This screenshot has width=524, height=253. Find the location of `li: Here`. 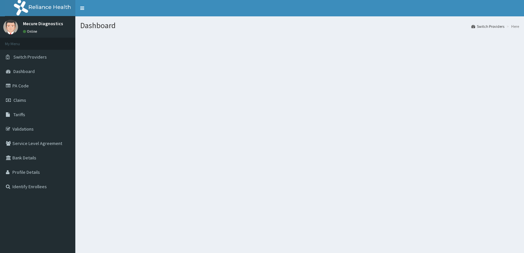

li: Here is located at coordinates (512, 26).